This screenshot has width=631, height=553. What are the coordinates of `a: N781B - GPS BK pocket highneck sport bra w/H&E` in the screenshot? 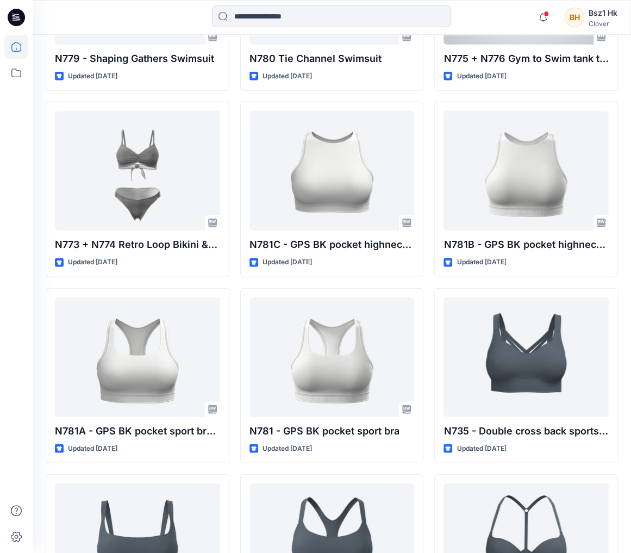 It's located at (526, 171).